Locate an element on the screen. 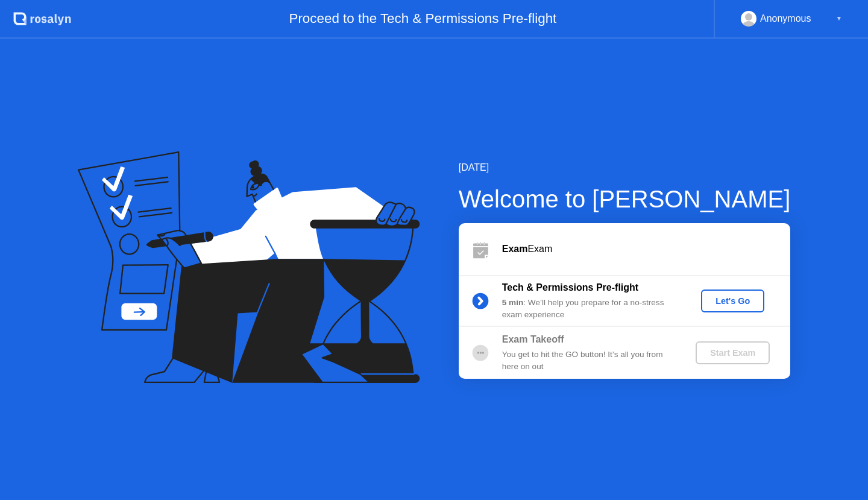 This screenshot has width=868, height=500. b: Exam is located at coordinates (515, 249).